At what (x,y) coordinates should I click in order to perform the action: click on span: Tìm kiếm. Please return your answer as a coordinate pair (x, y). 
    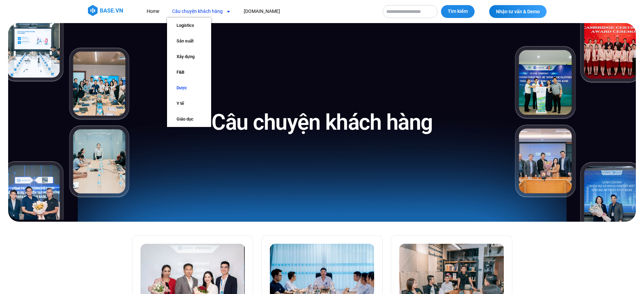
    Looking at the image, I should click on (458, 11).